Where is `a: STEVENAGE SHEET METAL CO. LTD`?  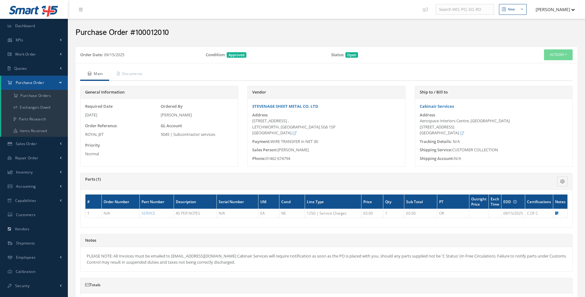 a: STEVENAGE SHEET METAL CO. LTD is located at coordinates (285, 106).